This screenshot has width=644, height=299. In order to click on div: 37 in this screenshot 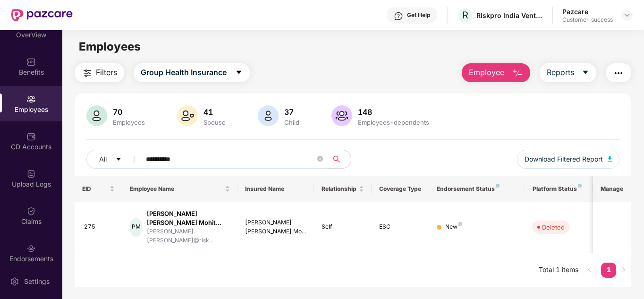, I will do `click(292, 112)`.